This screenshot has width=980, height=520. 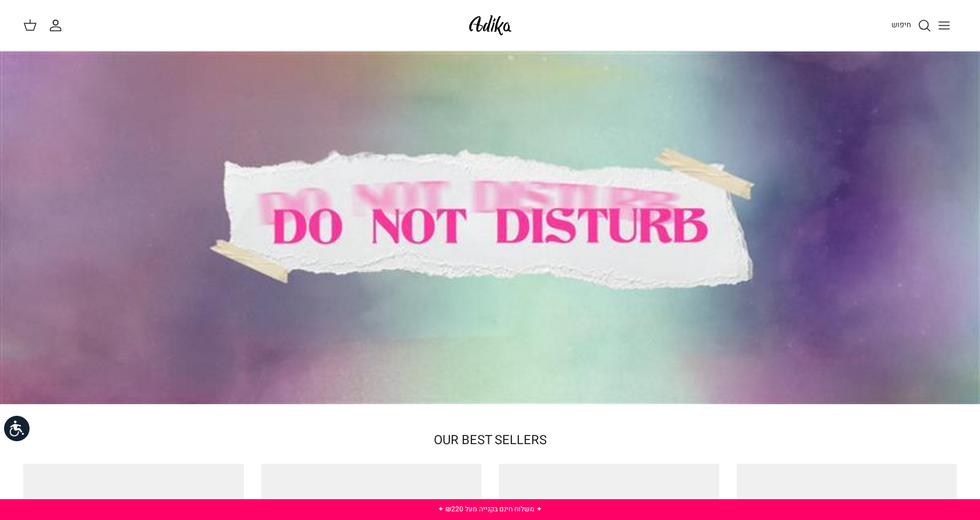 What do you see at coordinates (911, 26) in the screenshot?
I see `a: חיפוש` at bounding box center [911, 26].